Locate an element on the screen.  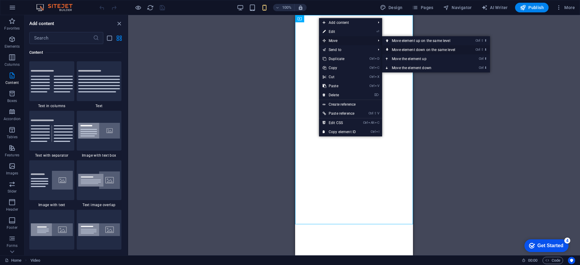
i: Reload page is located at coordinates (150, 8).